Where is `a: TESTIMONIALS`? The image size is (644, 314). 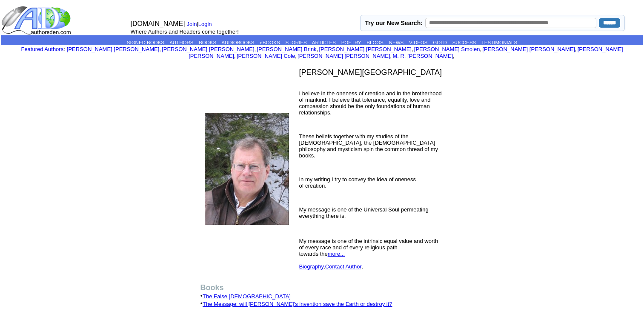
a: TESTIMONIALS is located at coordinates (499, 43).